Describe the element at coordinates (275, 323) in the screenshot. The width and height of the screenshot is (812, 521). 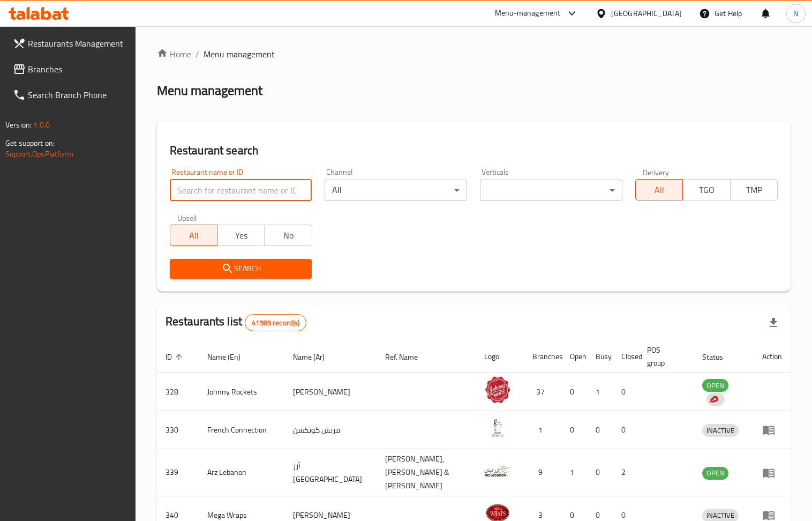
I see `span: 41989 record(s)` at that location.